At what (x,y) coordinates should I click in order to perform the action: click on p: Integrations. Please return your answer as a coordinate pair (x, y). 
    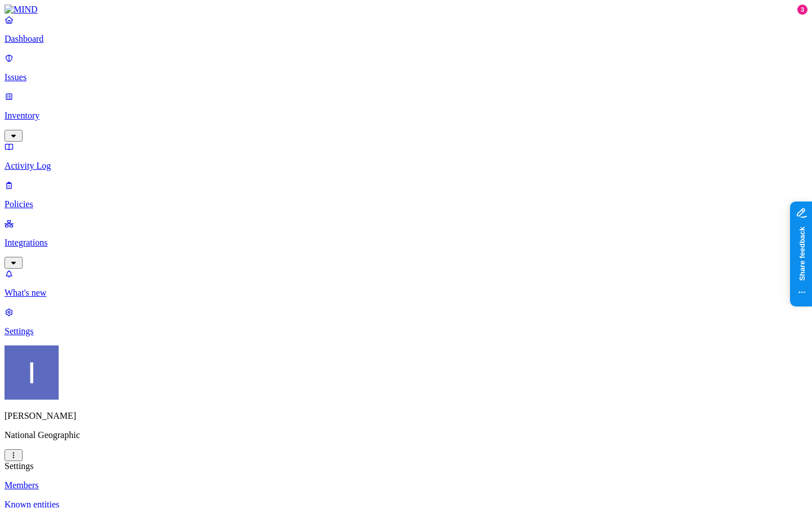
    Looking at the image, I should click on (406, 243).